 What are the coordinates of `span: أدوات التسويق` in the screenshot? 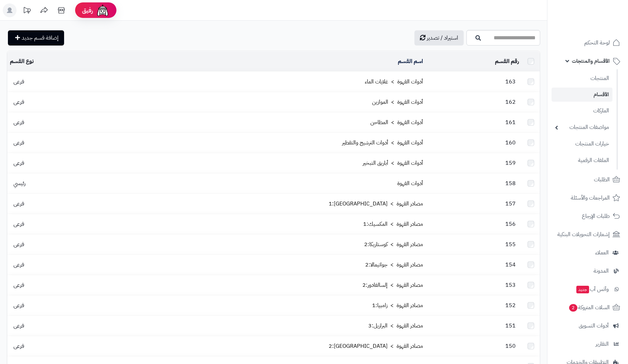 It's located at (593, 326).